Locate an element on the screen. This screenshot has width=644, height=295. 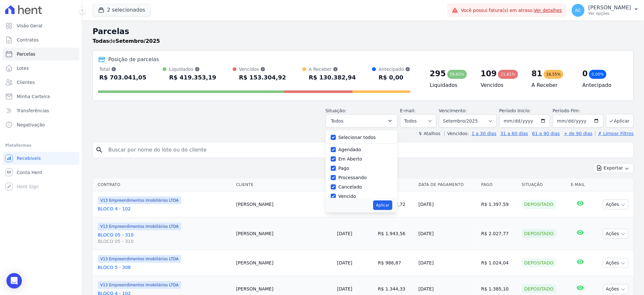
span: Conta Hent is located at coordinates (29, 172).